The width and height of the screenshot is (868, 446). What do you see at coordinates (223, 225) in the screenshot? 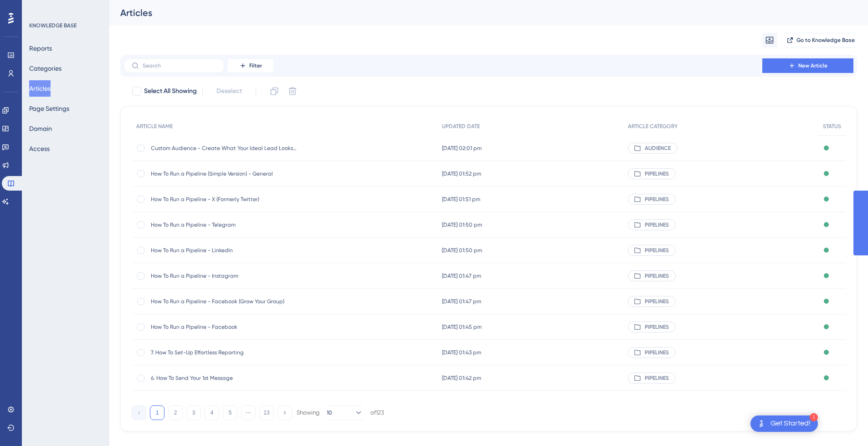
I see `span: How To Run a Pipeline - Telegram` at bounding box center [223, 225].